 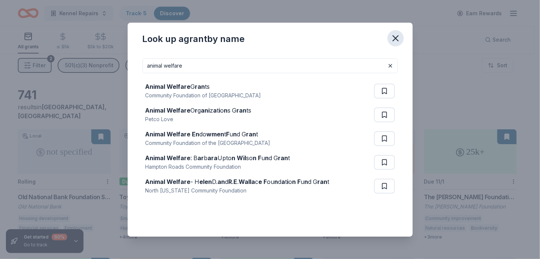 I want to click on strong: elen, so click(x=206, y=181).